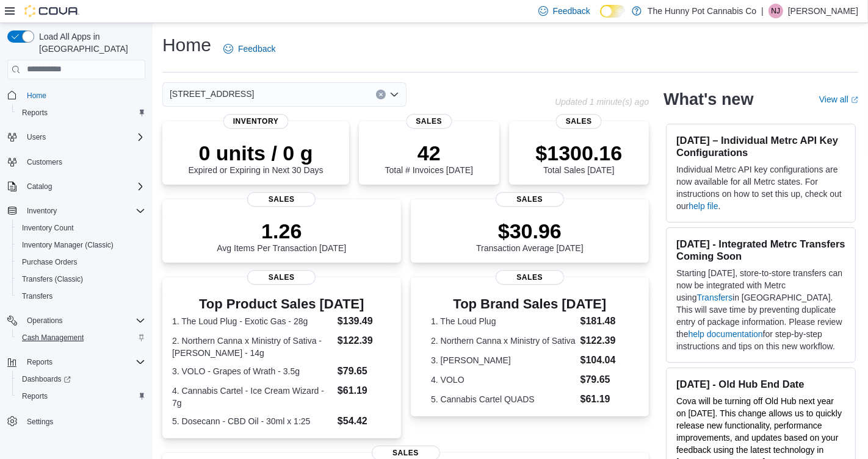  What do you see at coordinates (84, 321) in the screenshot?
I see `span: Operations` at bounding box center [84, 321].